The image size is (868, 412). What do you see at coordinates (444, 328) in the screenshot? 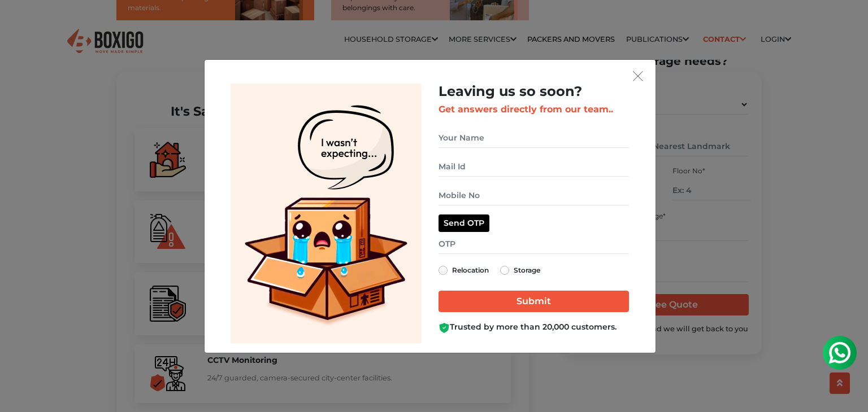
I see `img: Boxigo Customer Shield` at bounding box center [444, 328].